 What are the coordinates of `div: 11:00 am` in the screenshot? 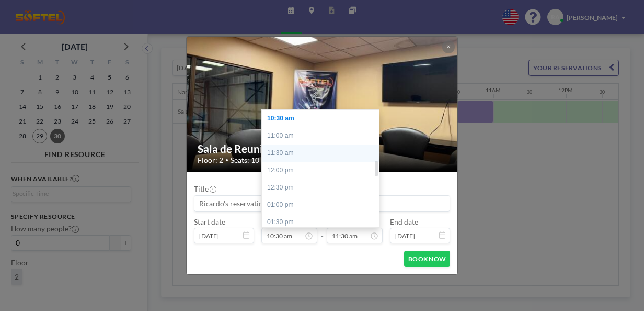 It's located at (323, 136).